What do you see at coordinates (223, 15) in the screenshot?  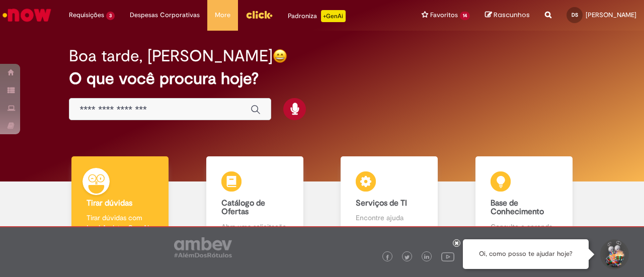 I see `span: More` at bounding box center [223, 15].